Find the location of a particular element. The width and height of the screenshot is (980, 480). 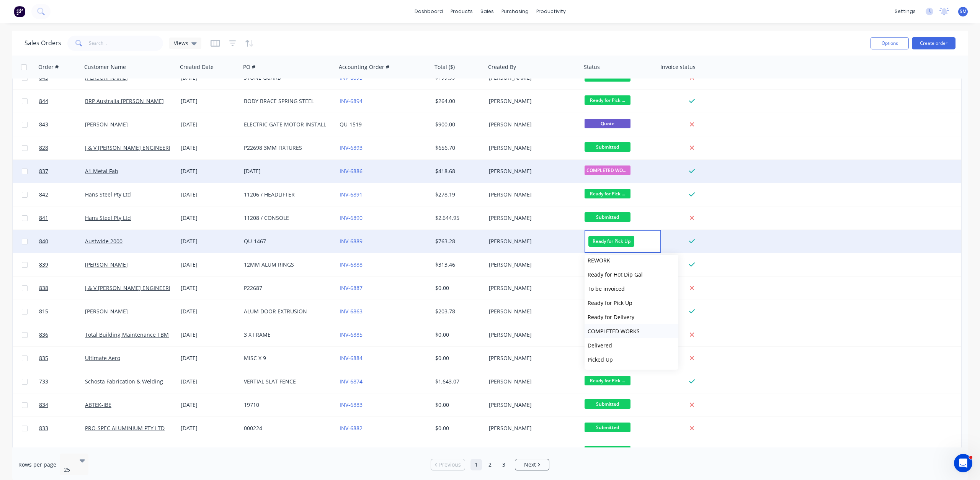

a: Next page is located at coordinates (532, 464).